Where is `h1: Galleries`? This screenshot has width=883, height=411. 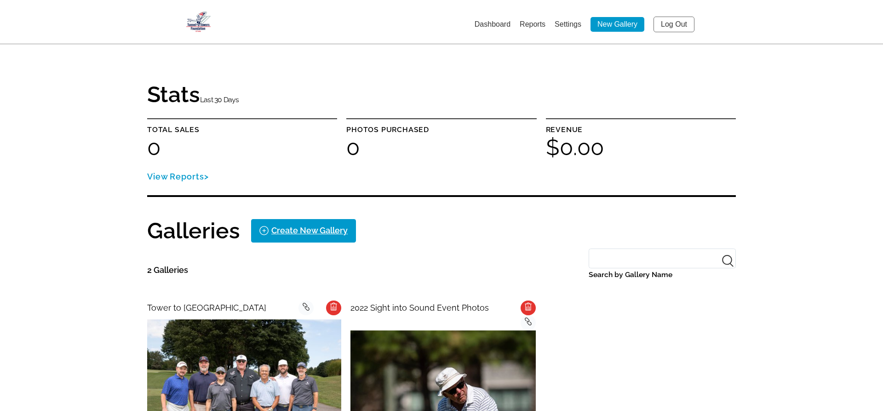 h1: Galleries is located at coordinates (194, 230).